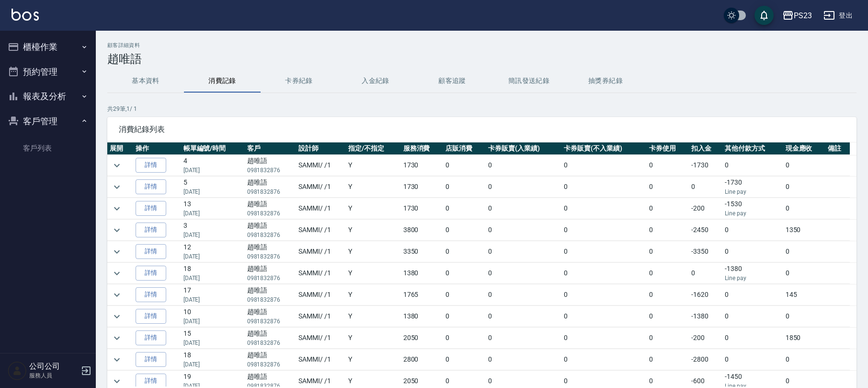 The height and width of the screenshot is (388, 868). What do you see at coordinates (299, 81) in the screenshot?
I see `button: 卡券紀錄` at bounding box center [299, 81].